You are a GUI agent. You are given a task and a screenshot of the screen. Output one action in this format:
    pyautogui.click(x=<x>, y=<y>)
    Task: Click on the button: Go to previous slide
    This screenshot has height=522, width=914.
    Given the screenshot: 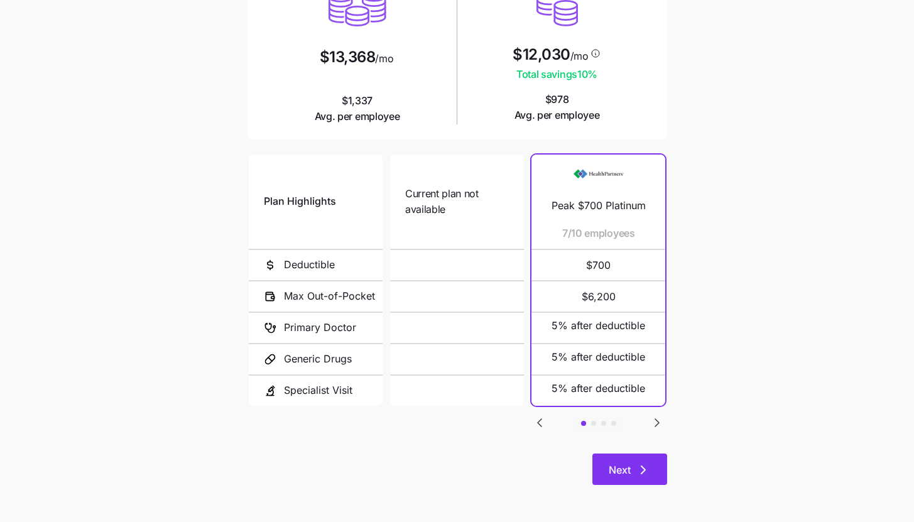 What is the action you would take?
    pyautogui.click(x=540, y=423)
    